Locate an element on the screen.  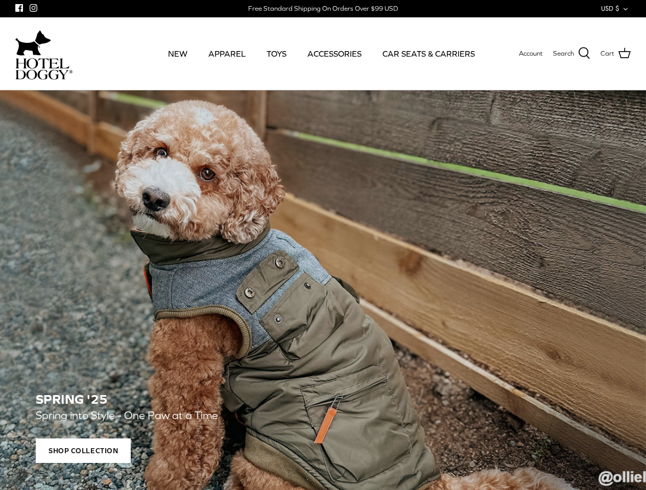
a: Cart is located at coordinates (615, 54).